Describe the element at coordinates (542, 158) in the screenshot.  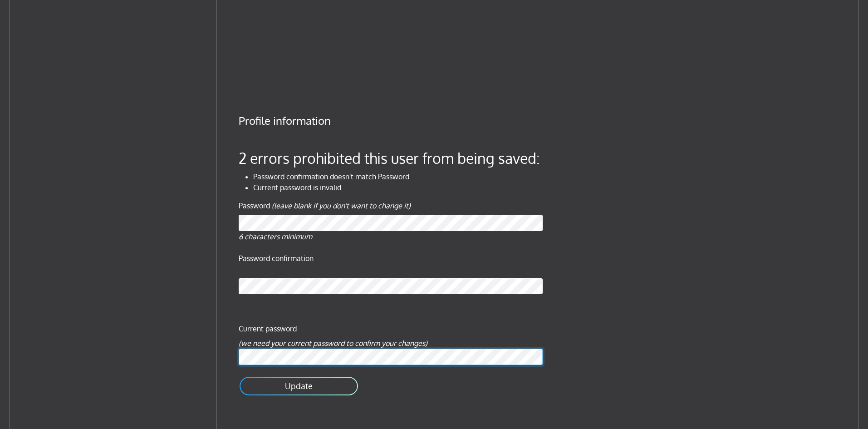
I see `h2: 2 errors prohibited this user from being saved:` at that location.